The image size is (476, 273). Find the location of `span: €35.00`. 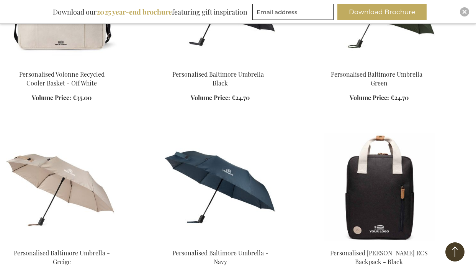

span: €35.00 is located at coordinates (82, 97).